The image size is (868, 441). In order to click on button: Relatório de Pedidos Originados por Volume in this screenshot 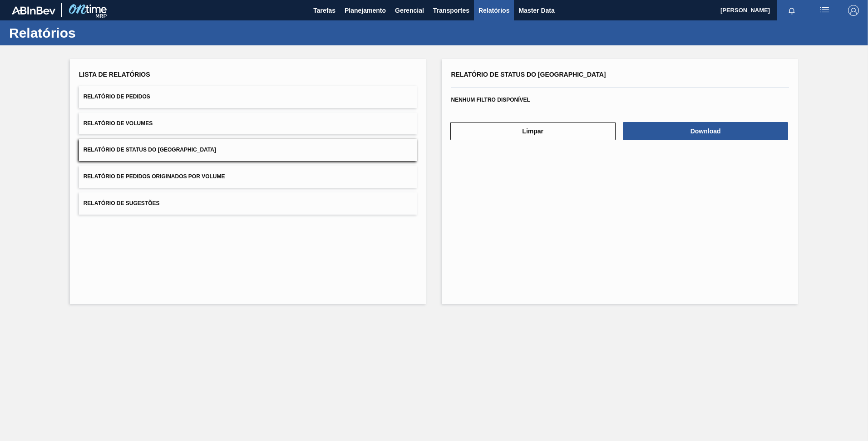, I will do `click(248, 177)`.